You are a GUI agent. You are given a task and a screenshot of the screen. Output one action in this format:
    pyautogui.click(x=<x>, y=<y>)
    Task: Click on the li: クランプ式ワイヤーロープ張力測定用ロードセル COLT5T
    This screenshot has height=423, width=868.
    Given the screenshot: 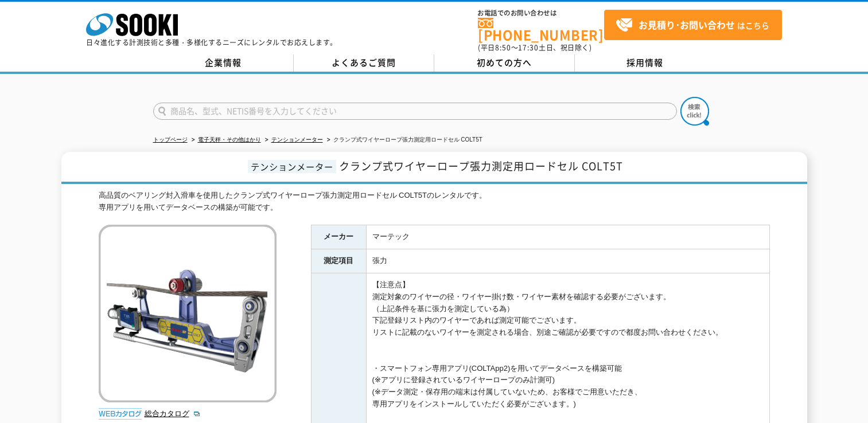 What is the action you would take?
    pyautogui.click(x=404, y=140)
    